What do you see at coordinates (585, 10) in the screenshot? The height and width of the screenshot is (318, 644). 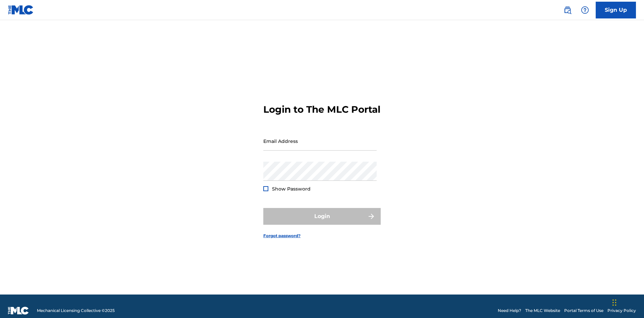 I see `img: help` at bounding box center [585, 10].